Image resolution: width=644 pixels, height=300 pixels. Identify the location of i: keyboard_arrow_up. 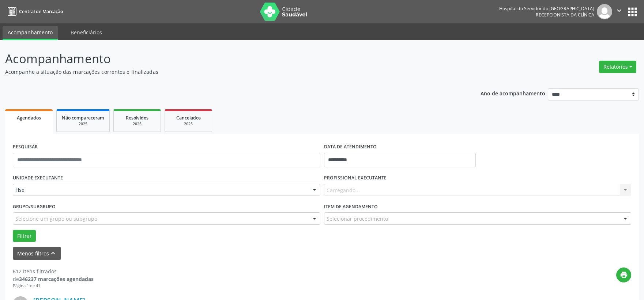
(53, 253).